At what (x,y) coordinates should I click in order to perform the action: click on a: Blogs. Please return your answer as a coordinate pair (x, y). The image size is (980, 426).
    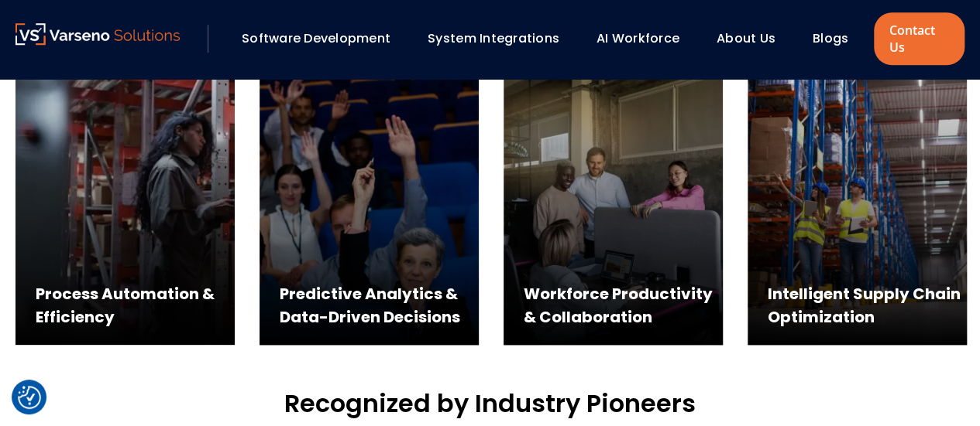
    Looking at the image, I should click on (830, 38).